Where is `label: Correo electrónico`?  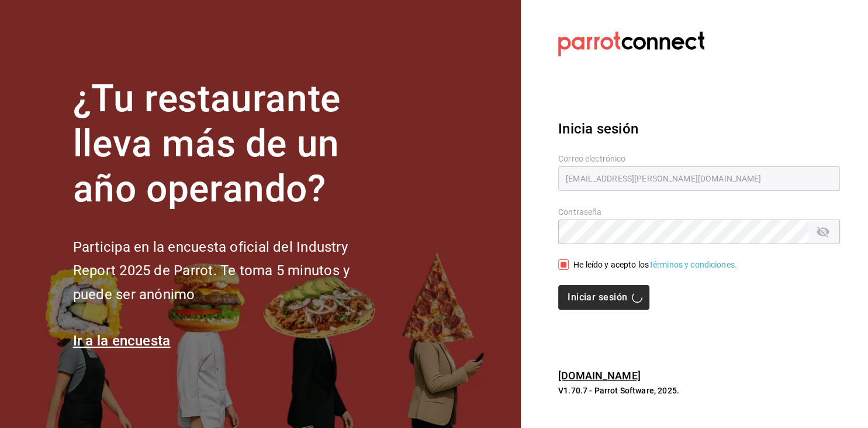 label: Correo electrónico is located at coordinates (699, 159).